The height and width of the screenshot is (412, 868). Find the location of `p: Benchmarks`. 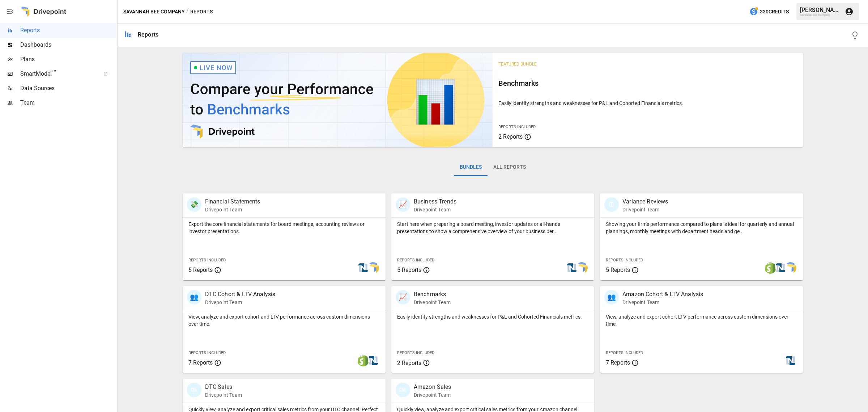

p: Benchmarks is located at coordinates (432, 294).